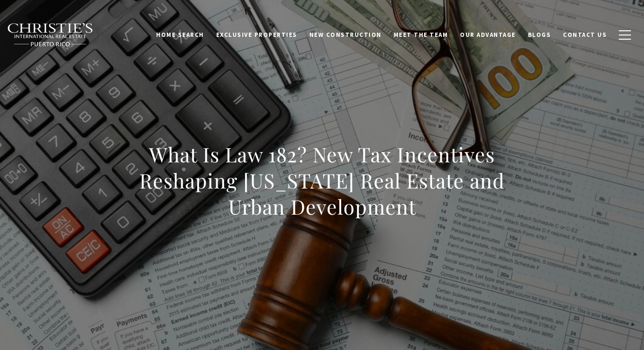 Image resolution: width=644 pixels, height=350 pixels. Describe the element at coordinates (585, 34) in the screenshot. I see `span: Contact Us` at that location.